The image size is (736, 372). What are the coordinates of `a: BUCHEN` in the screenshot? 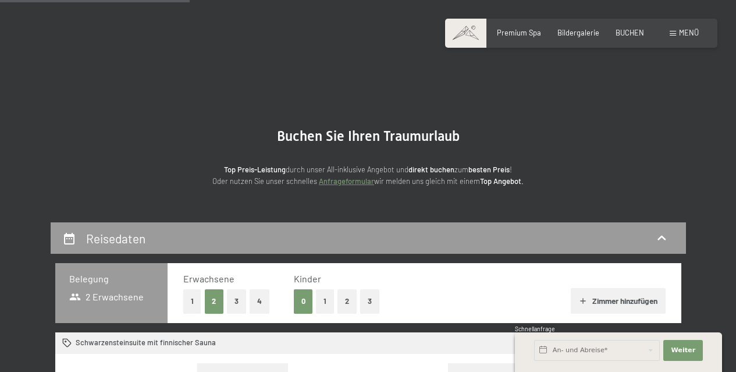 It's located at (630, 33).